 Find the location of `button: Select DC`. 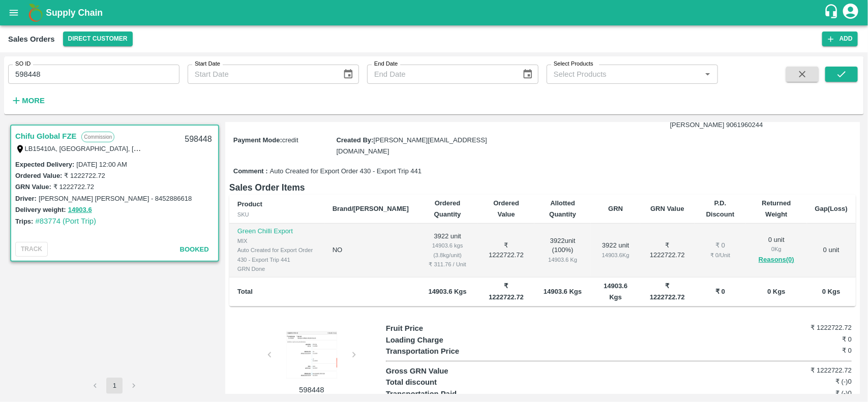

button: Select DC is located at coordinates (98, 39).